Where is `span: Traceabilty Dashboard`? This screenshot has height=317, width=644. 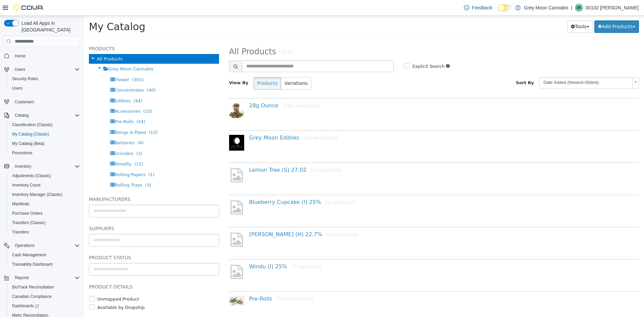 span: Traceabilty Dashboard is located at coordinates (45, 265).